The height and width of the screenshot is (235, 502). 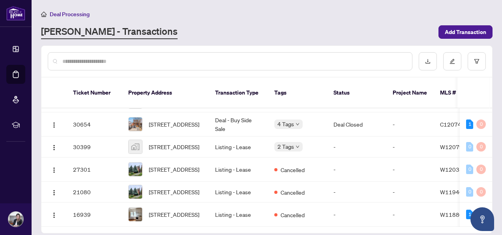 What do you see at coordinates (16, 219) in the screenshot?
I see `img: Profile Icon` at bounding box center [16, 219].